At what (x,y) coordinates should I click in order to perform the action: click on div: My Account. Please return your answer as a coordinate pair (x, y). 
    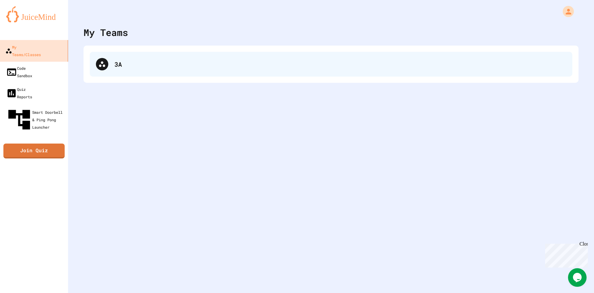
    Looking at the image, I should click on (566, 11).